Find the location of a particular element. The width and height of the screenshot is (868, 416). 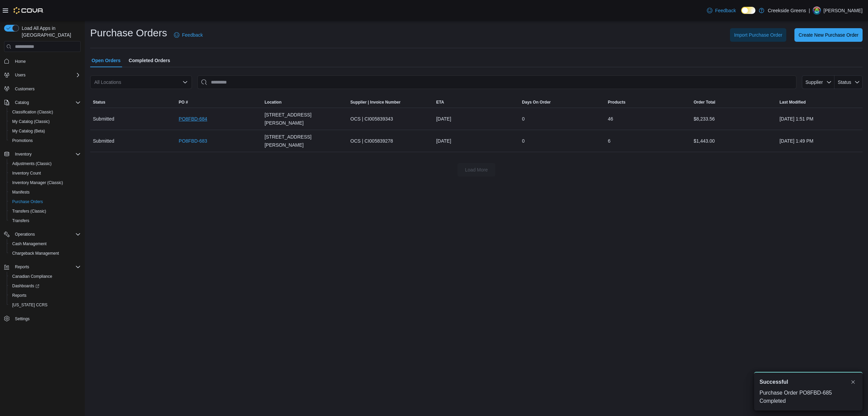

span: Classification (Classic) is located at coordinates (45, 112).